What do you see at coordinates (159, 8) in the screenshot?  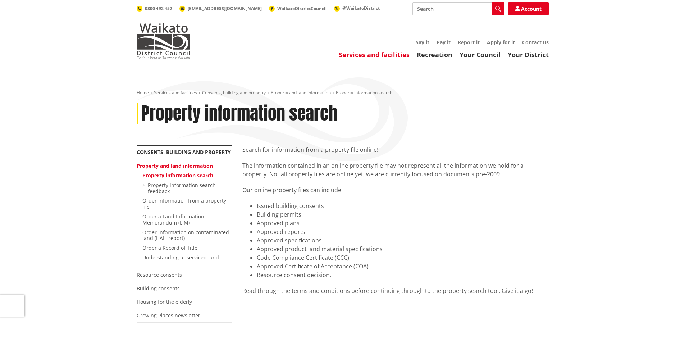 I see `span: 0800 492 452` at bounding box center [159, 8].